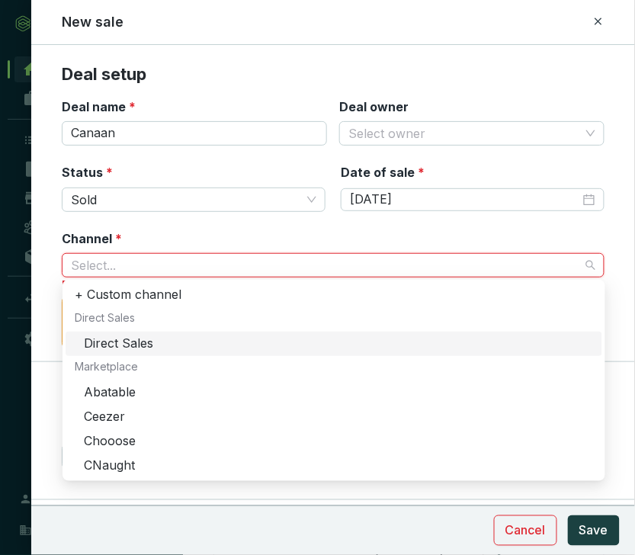 Image resolution: width=635 pixels, height=555 pixels. What do you see at coordinates (333, 75) in the screenshot?
I see `p: Deal setup` at bounding box center [333, 75].